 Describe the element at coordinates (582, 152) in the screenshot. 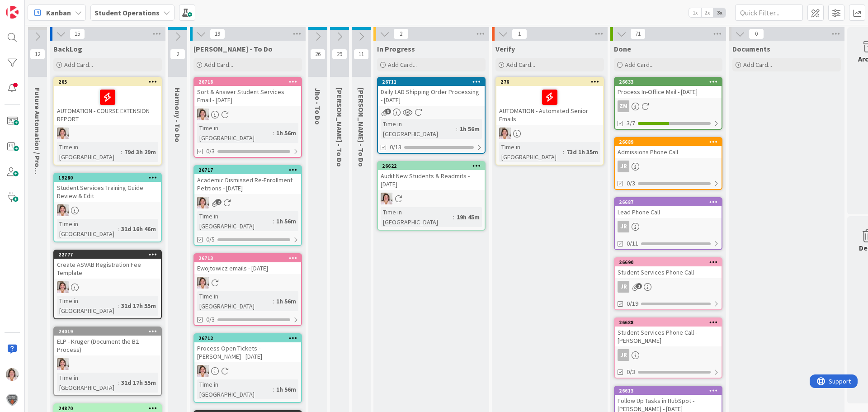

I see `div: 73d 1h 35m` at that location.